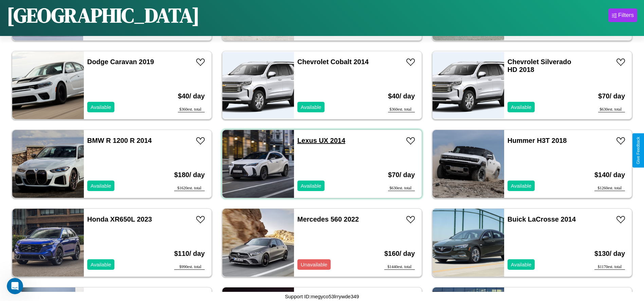 This screenshot has width=644, height=301. What do you see at coordinates (321, 141) in the screenshot?
I see `a: Lexus UX 2014` at bounding box center [321, 141].